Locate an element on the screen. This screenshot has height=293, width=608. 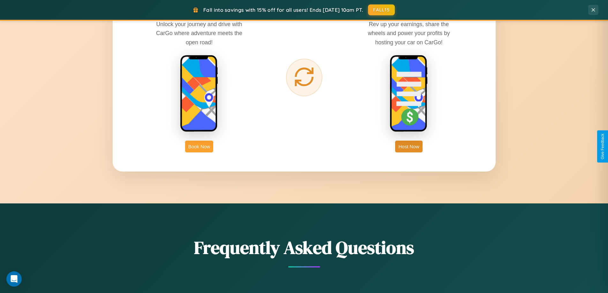
p: Unlock your journey and drive with CarGo where adventure meets the open road! is located at coordinates (199, 33).